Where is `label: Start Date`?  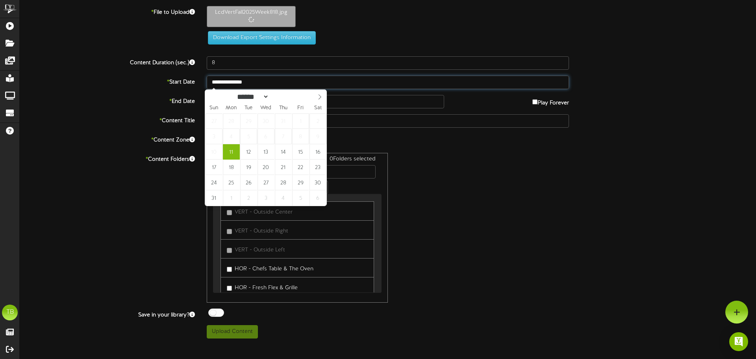 label: Start Date is located at coordinates (107, 81).